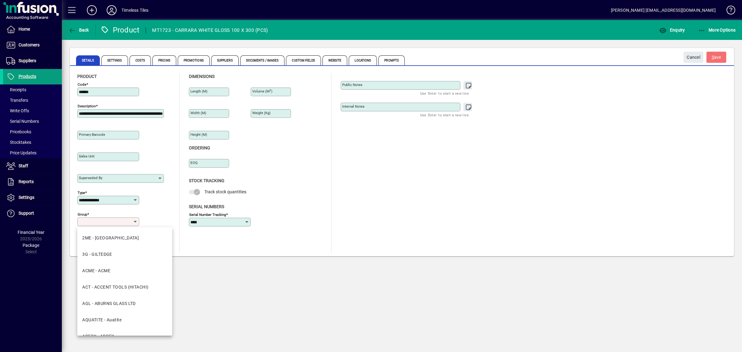 This screenshot has width=742, height=352. I want to click on span: Dimensions, so click(202, 76).